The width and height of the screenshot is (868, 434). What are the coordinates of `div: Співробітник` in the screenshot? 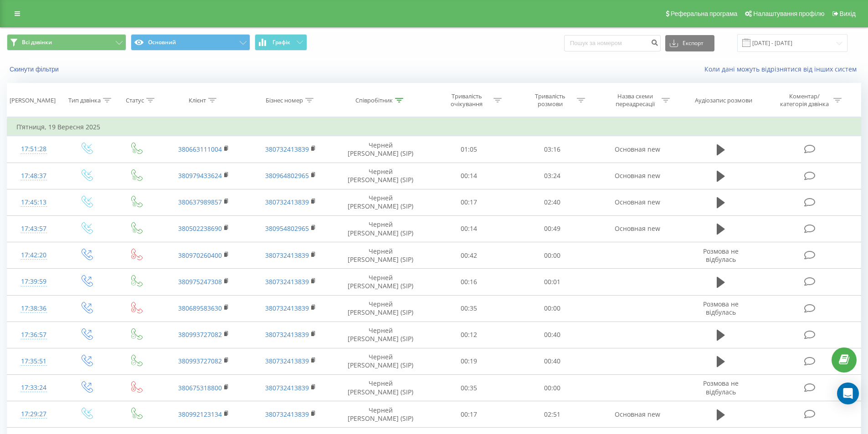 It's located at (374, 101).